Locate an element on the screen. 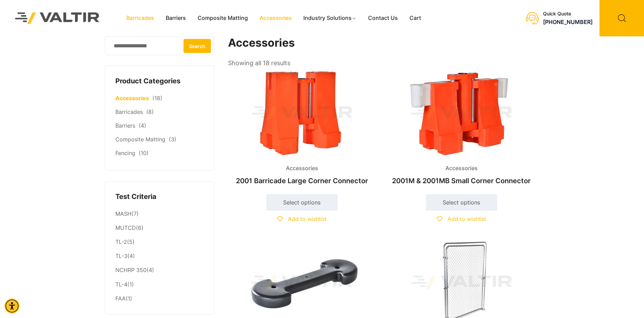  h1: Accessories is located at coordinates (382, 43).